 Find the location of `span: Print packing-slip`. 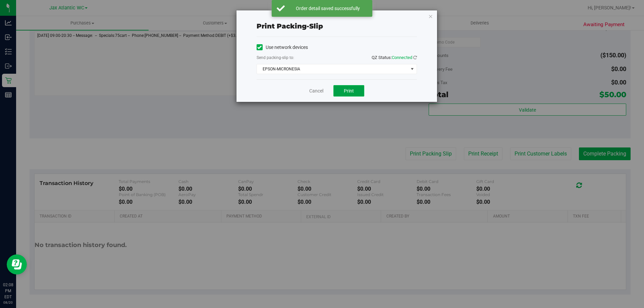

span: Print packing-slip is located at coordinates (289, 26).